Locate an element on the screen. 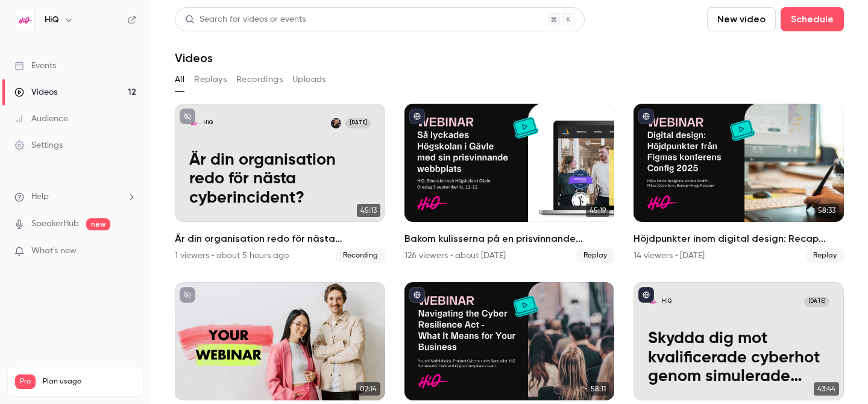 The image size is (868, 404). span: 02:14 is located at coordinates (368, 389).